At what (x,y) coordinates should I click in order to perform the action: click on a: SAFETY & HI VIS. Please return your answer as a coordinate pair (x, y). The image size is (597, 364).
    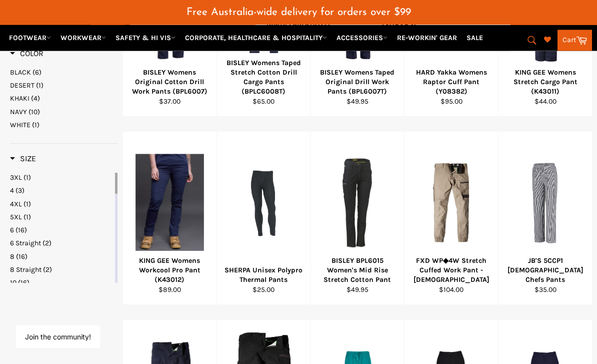
    Looking at the image, I should click on (146, 38).